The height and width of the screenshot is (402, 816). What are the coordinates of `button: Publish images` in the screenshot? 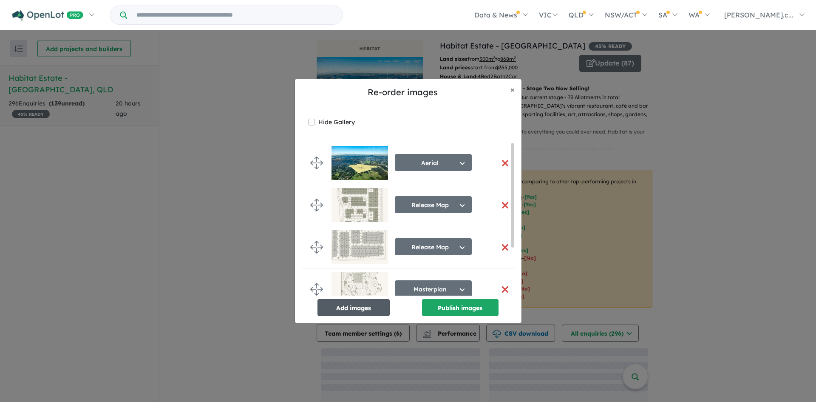 It's located at (461, 307).